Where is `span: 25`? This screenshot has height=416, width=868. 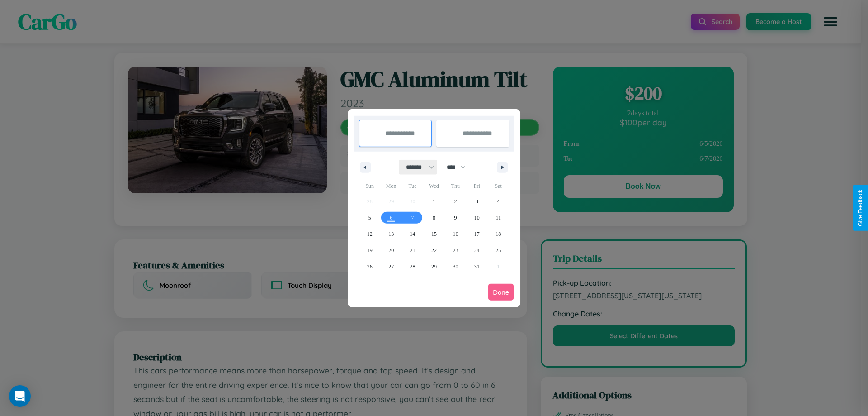
span: 25 is located at coordinates (498, 250).